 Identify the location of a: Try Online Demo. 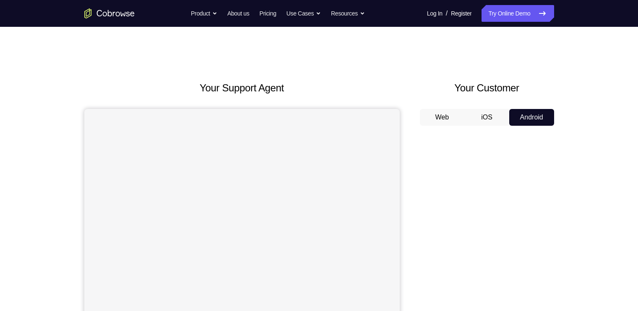
(518, 13).